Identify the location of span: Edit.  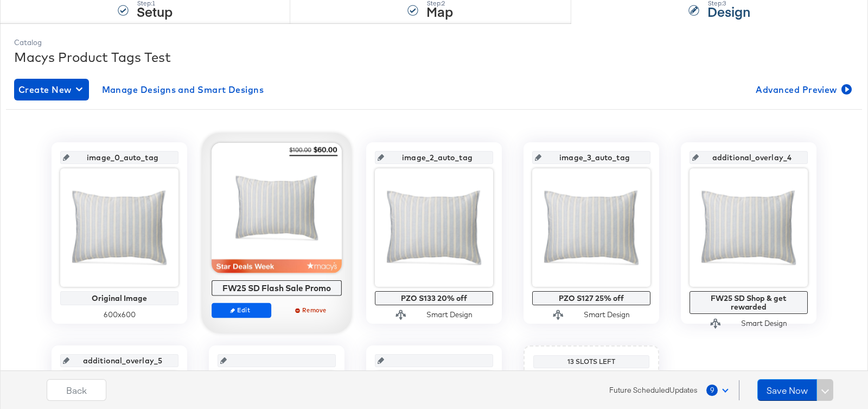
(242, 310).